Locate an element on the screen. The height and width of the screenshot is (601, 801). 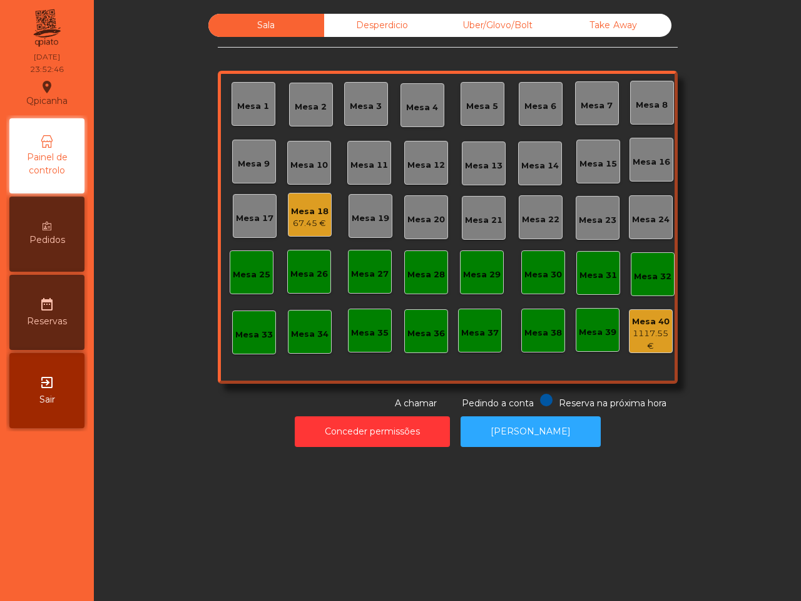
div: Mesa 4 is located at coordinates (422, 108).